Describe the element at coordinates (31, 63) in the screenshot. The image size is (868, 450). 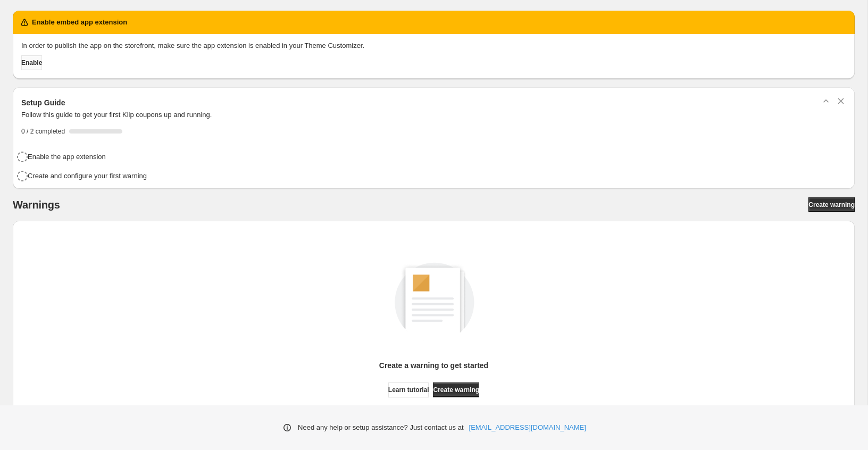
I see `button: Enable` at that location.